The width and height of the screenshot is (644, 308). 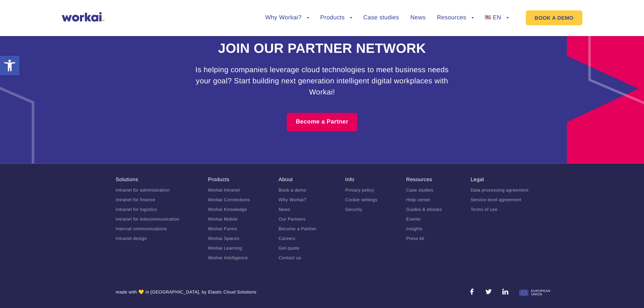 What do you see at coordinates (131, 239) in the screenshot?
I see `a: Intranet design` at bounding box center [131, 239].